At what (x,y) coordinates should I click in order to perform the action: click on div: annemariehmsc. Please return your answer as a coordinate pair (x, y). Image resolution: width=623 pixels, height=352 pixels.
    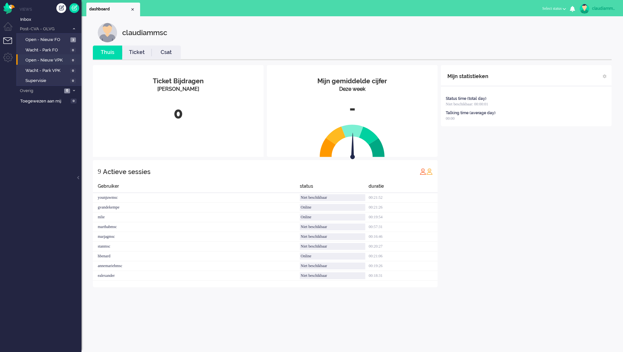
    Looking at the image, I should click on (196, 266).